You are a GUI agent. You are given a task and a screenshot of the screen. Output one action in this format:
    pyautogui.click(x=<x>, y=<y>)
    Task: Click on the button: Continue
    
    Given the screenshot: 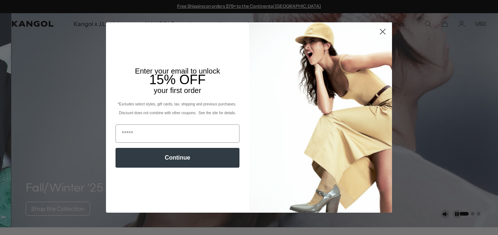 What is the action you would take?
    pyautogui.click(x=178, y=158)
    